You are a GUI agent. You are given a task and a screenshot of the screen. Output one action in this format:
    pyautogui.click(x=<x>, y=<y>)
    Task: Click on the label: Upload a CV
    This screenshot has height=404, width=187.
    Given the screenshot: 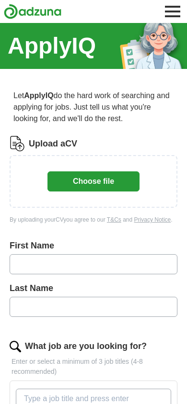 What is the action you would take?
    pyautogui.click(x=53, y=144)
    